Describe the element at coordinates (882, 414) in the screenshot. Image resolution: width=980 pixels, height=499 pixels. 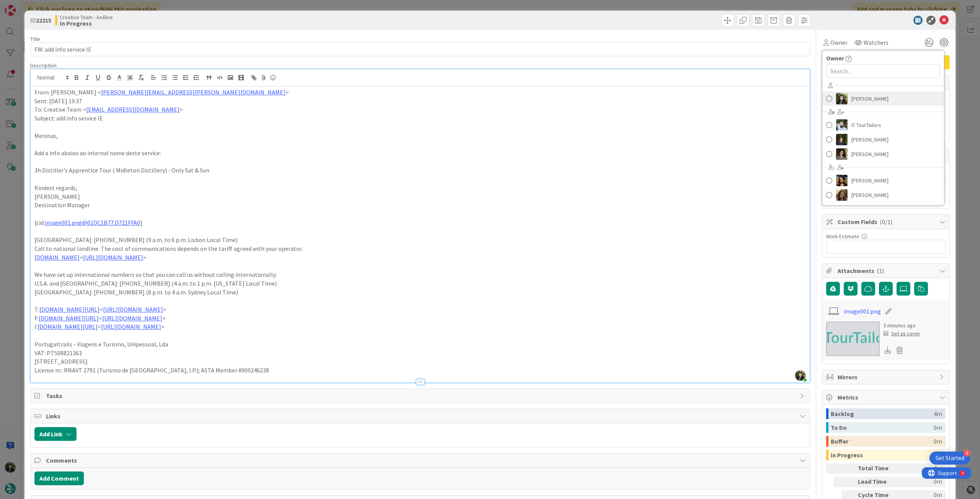
I see `div: Backlog` at that location.